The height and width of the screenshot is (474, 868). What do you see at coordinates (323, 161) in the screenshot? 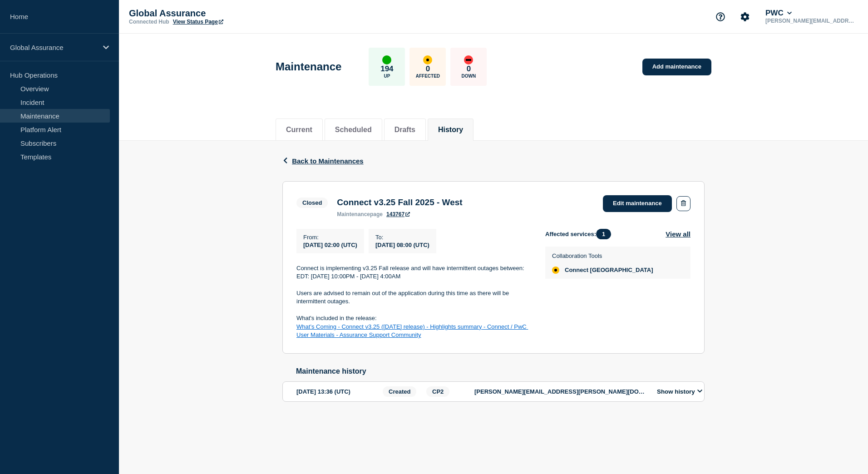
I see `button: Back to Maintenances` at bounding box center [323, 161].